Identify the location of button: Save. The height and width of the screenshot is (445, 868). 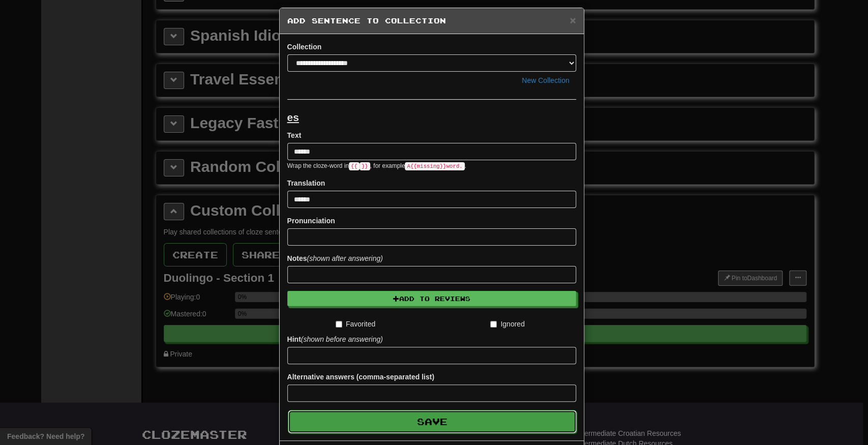
(432, 422).